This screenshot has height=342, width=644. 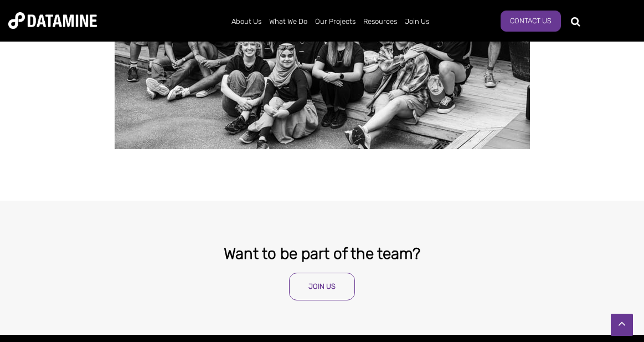 I want to click on a: About Us, so click(x=247, y=21).